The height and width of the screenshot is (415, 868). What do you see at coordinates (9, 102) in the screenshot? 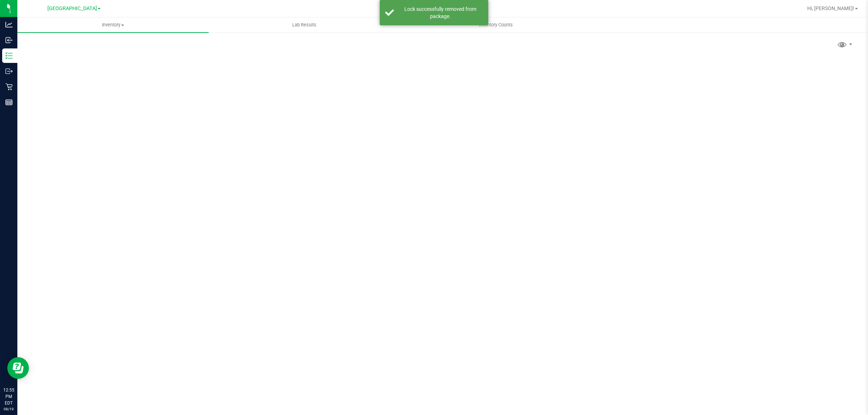
I see `inline-svg: Reports` at bounding box center [9, 102].